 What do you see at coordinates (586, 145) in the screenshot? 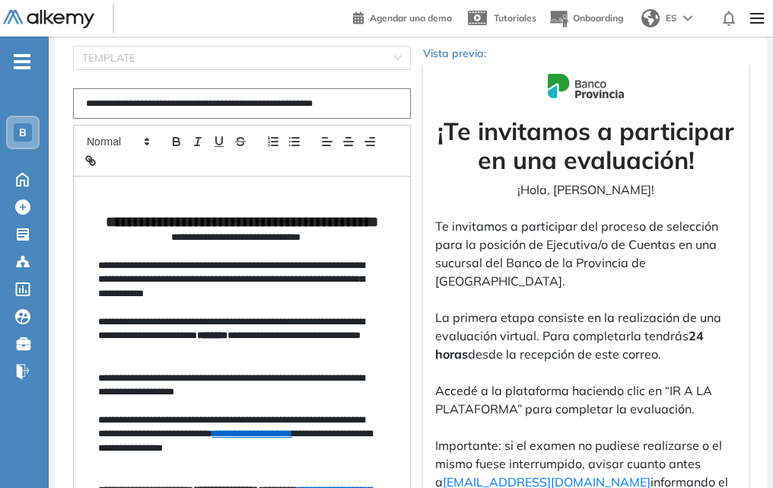
I see `strong: ¡Te invitamos a participar en una evaluación!` at bounding box center [586, 145].